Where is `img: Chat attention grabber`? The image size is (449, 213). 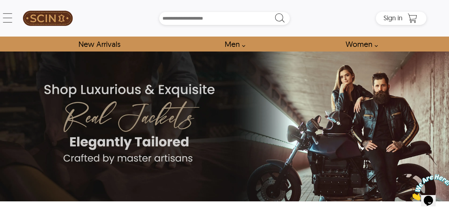 img: Chat attention grabber is located at coordinates (23, 16).